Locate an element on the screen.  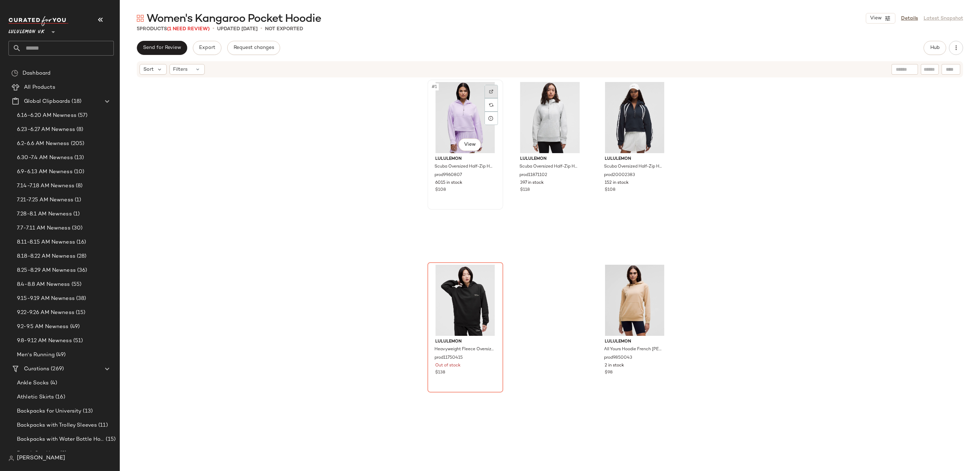
span: #1 is located at coordinates (435, 87).